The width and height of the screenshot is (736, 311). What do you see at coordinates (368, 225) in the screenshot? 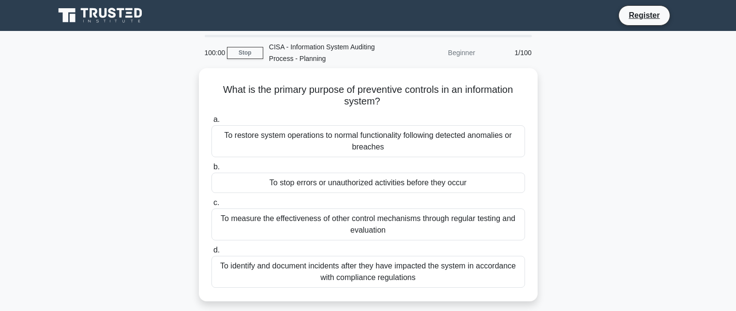
I see `div: To measure the effectiveness of other control mechanisms through regular testing and evaluation` at bounding box center [368, 225].